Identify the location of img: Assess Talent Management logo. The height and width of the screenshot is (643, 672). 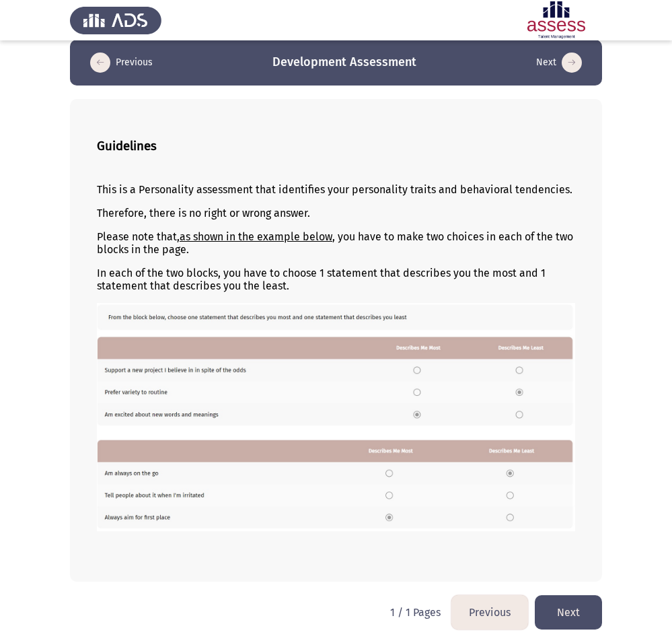
(116, 20).